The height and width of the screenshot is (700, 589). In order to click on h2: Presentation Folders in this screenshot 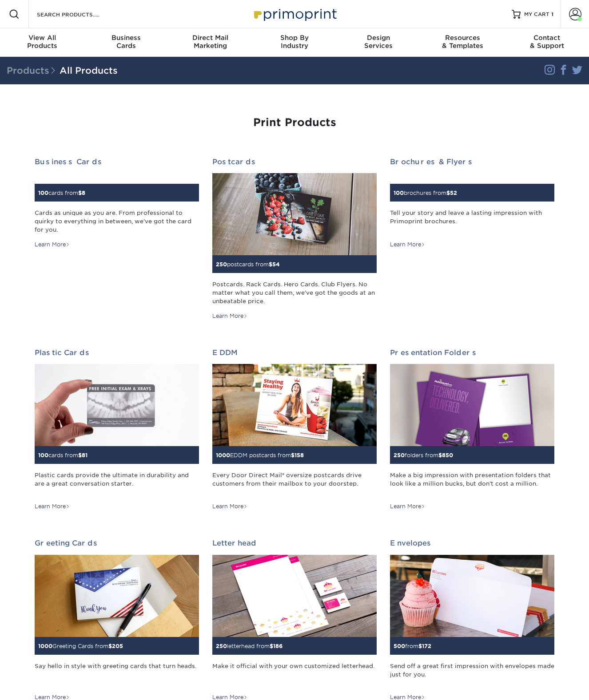, I will do `click(472, 352)`.